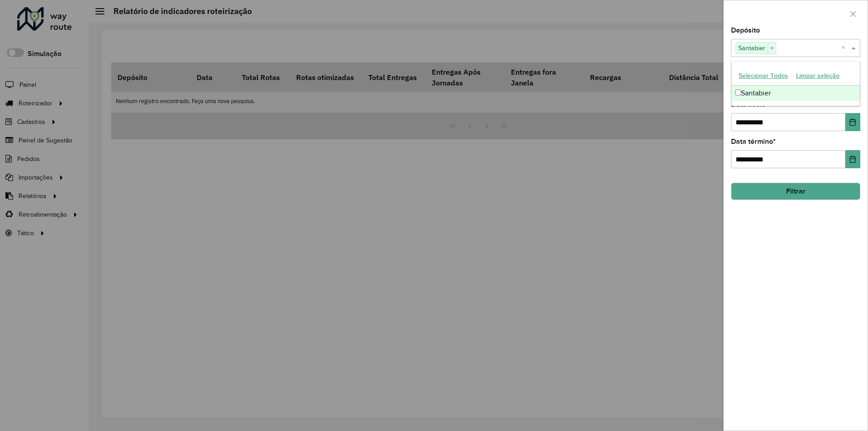 The height and width of the screenshot is (431, 868). Describe the element at coordinates (796, 93) in the screenshot. I see `div: Santabier` at that location.